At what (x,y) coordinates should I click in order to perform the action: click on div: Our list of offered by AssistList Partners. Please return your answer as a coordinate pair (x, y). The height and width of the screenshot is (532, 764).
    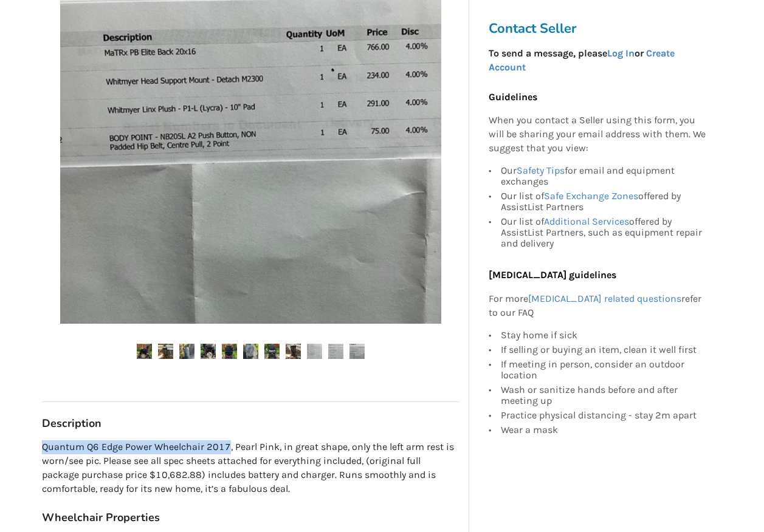
    Looking at the image, I should click on (604, 202).